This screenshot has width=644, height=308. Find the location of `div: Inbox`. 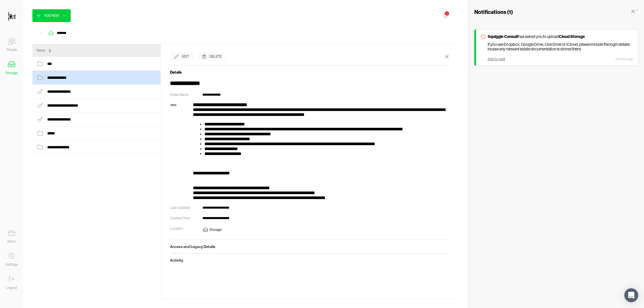

div: Inbox is located at coordinates (11, 241).